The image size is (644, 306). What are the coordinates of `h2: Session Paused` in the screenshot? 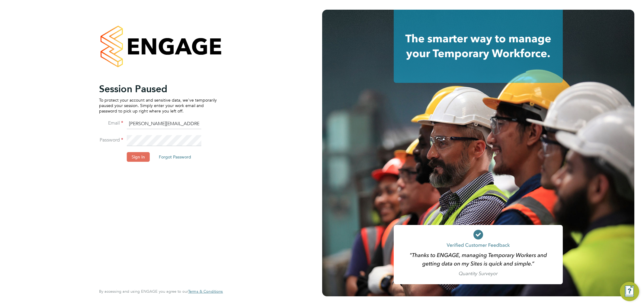 It's located at (158, 89).